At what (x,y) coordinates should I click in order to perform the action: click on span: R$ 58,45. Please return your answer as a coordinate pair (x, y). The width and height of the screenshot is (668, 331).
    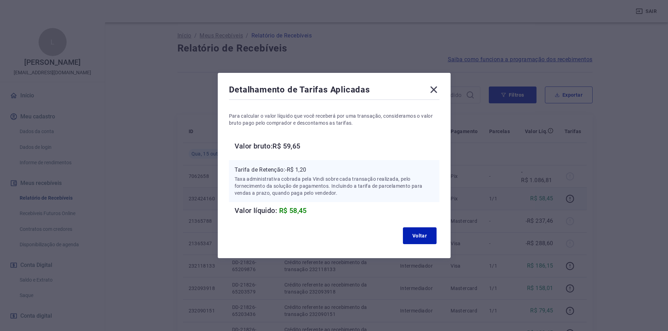
    Looking at the image, I should click on (293, 211).